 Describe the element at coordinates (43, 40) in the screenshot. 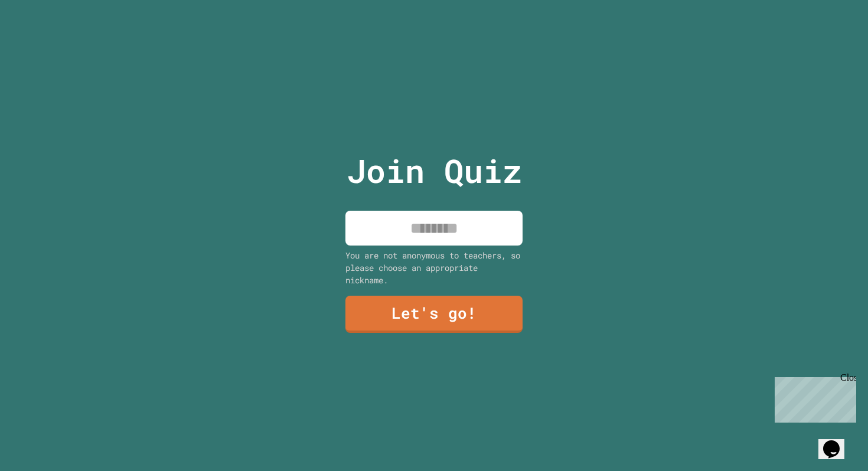

I see `div: Chat with us now!Close` at that location.